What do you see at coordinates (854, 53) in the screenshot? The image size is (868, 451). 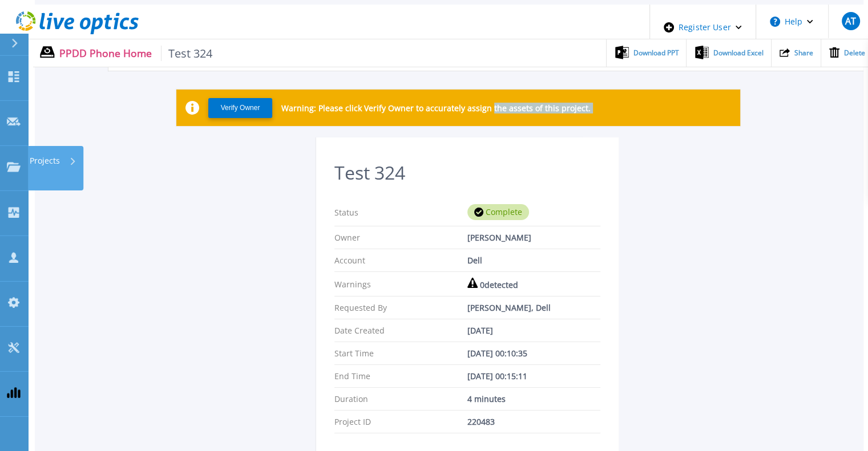 I see `span: Delete` at bounding box center [854, 53].